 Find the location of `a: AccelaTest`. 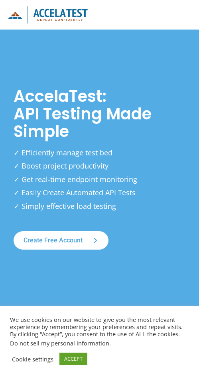

a: AccelaTest is located at coordinates (48, 15).